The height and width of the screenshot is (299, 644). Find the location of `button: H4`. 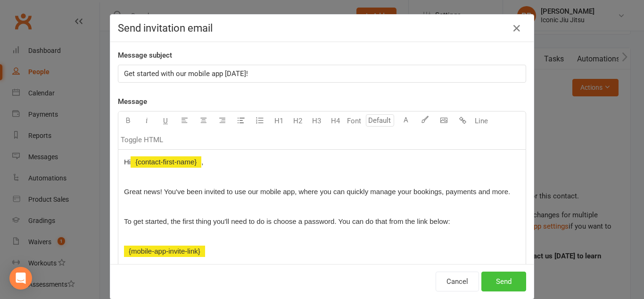

button: H4 is located at coordinates (335, 121).